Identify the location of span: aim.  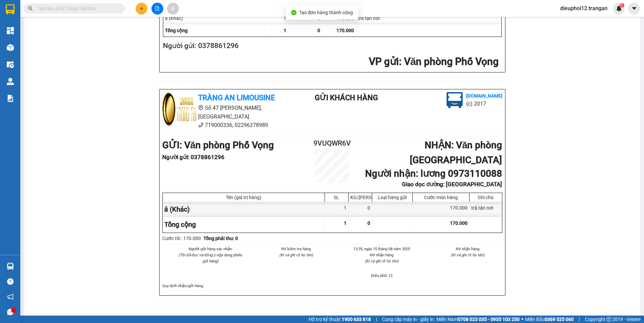
(173, 8).